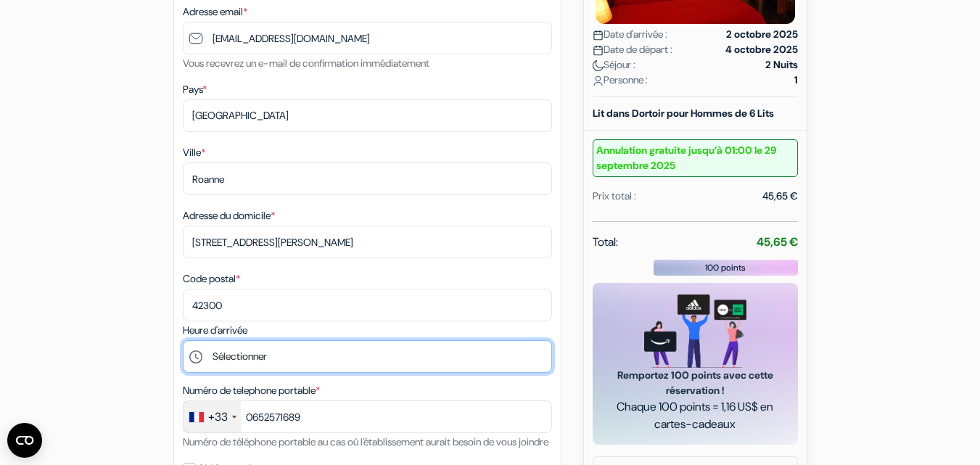  I want to click on span: Personne :, so click(621, 80).